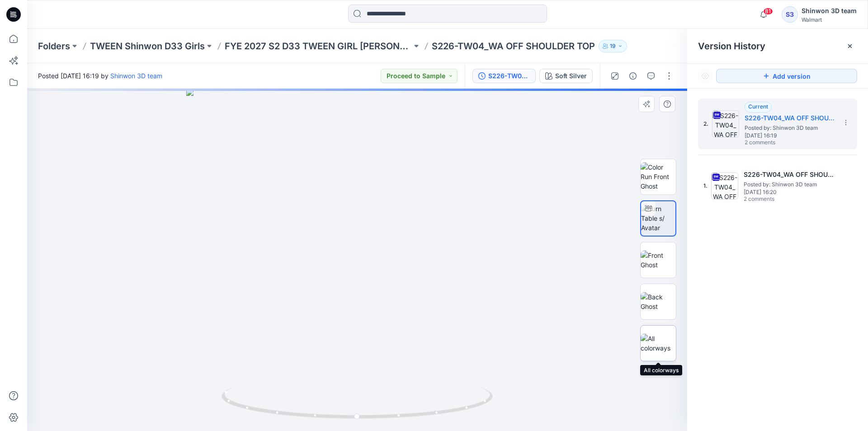 The height and width of the screenshot is (431, 868). I want to click on span: 2., so click(706, 124).